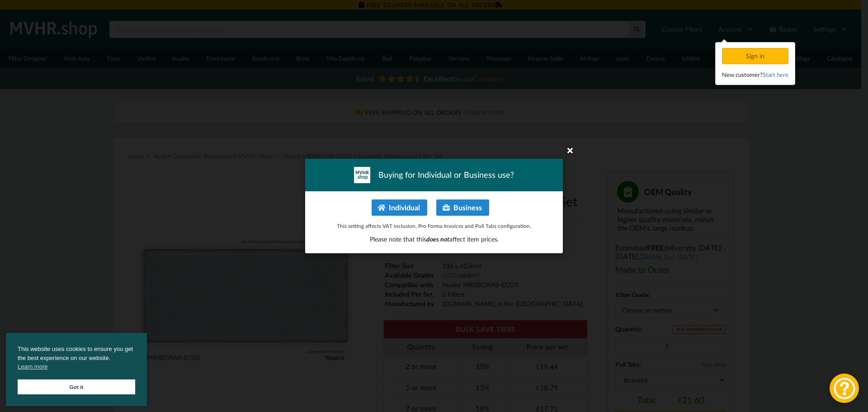 This screenshot has height=412, width=868. Describe the element at coordinates (76, 359) in the screenshot. I see `span: This website uses cookies to ensure you get the best experience on our website.` at that location.